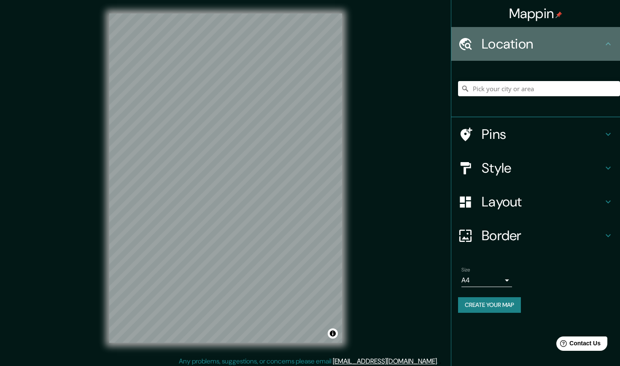  Describe the element at coordinates (542, 168) in the screenshot. I see `h4: Style` at that location.